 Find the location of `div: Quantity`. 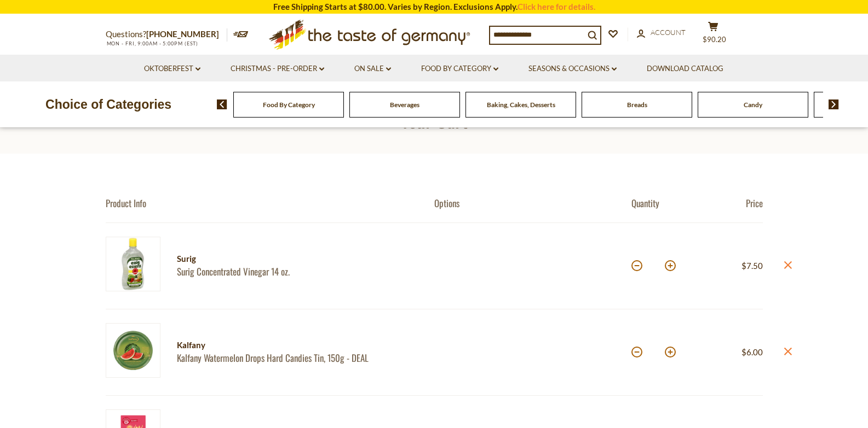

div: Quantity is located at coordinates (664, 203).